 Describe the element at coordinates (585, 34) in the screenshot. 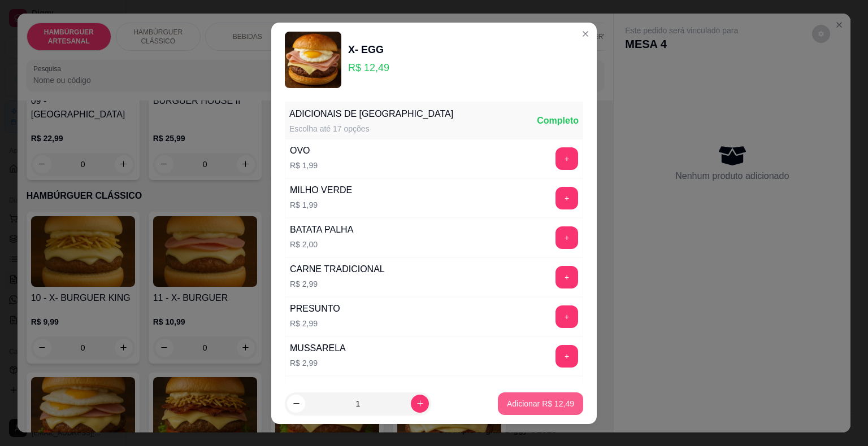

I see `button: Close` at that location.